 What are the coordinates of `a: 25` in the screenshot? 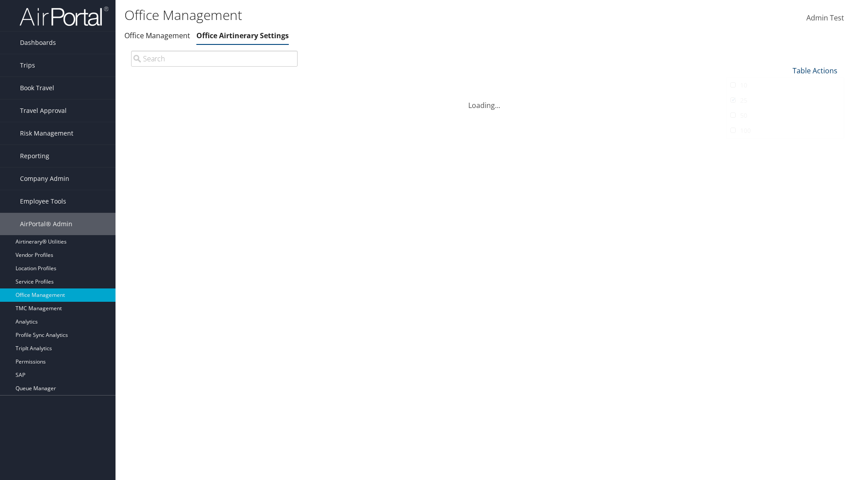 It's located at (785, 100).